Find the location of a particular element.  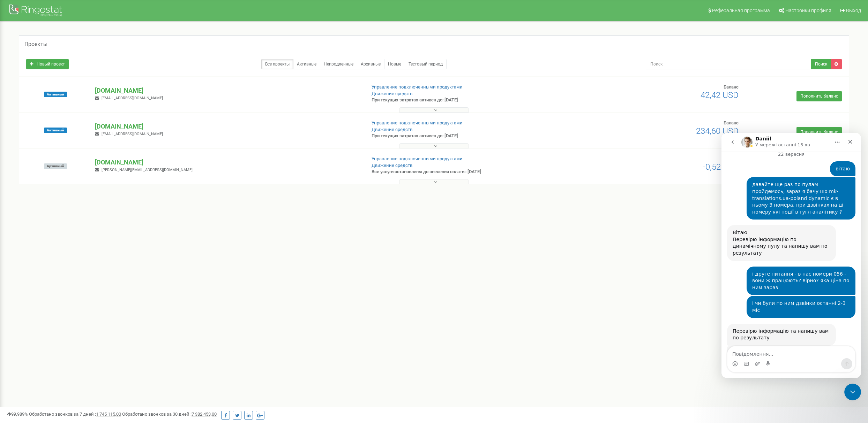

span: Обработано звонков за 30 дней : is located at coordinates (170, 414).